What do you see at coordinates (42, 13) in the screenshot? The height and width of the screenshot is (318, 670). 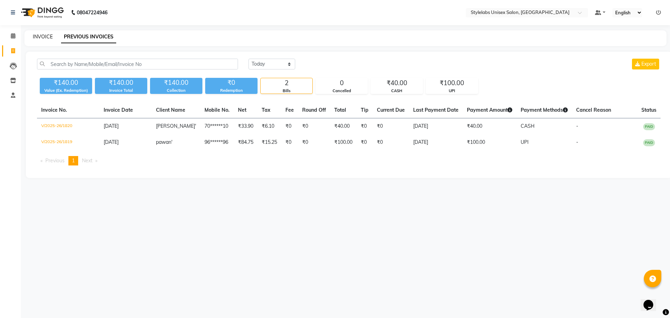 I see `img: logo` at bounding box center [42, 13].